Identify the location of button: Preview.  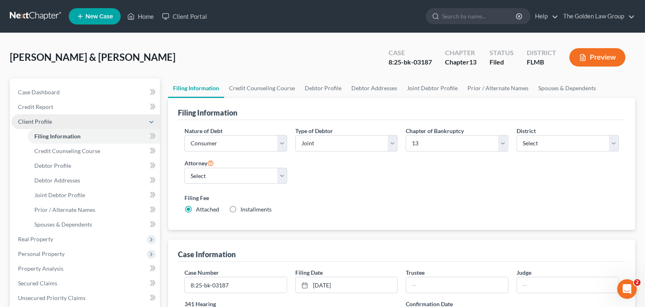
(597, 57).